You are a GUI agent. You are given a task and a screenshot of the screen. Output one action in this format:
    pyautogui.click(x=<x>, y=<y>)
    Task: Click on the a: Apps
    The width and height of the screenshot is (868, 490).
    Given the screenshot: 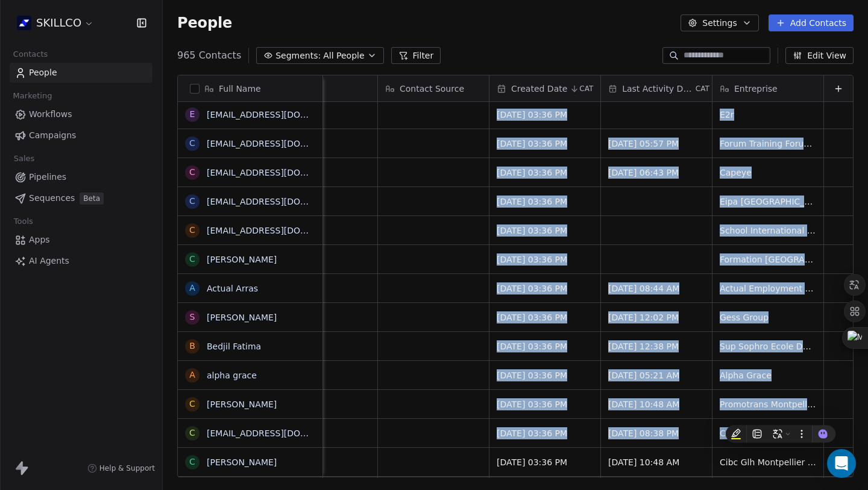 What is the action you would take?
    pyautogui.click(x=81, y=239)
    